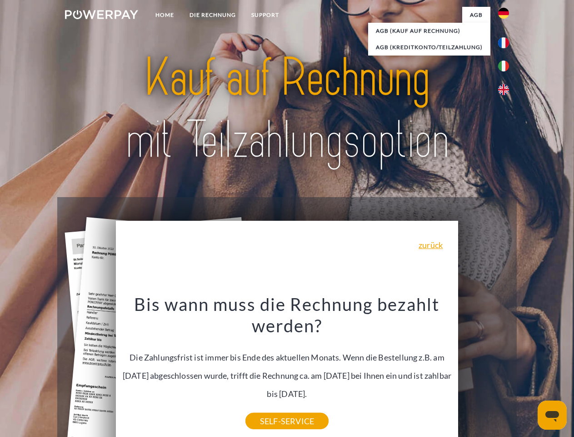  I want to click on img: title-powerpay_de.svg, so click(287, 109).